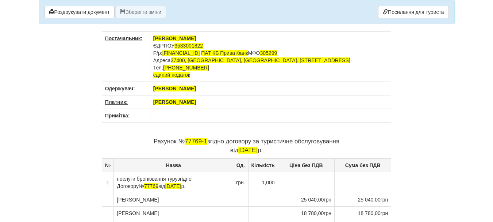  I want to click on th: Од., so click(241, 165).